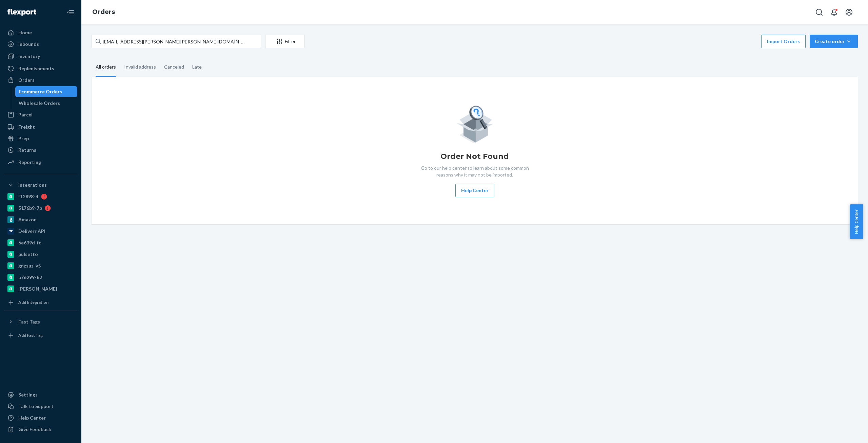  Describe the element at coordinates (41, 196) in the screenshot. I see `a: f12898-4` at that location.